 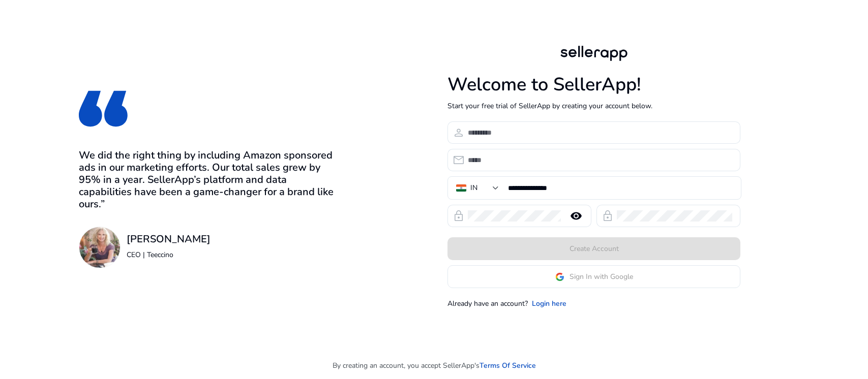 I want to click on p: CEO | Teeccino, so click(x=168, y=254).